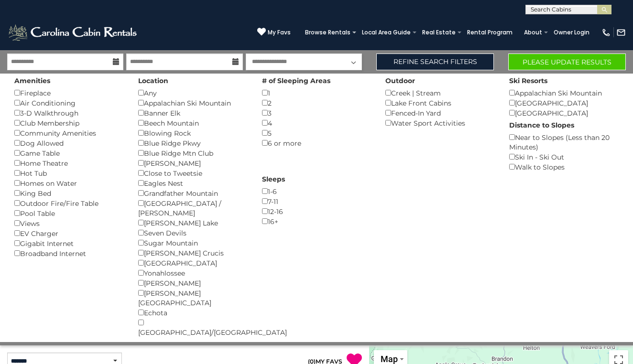  Describe the element at coordinates (273, 32) in the screenshot. I see `a: My Favs` at that location.